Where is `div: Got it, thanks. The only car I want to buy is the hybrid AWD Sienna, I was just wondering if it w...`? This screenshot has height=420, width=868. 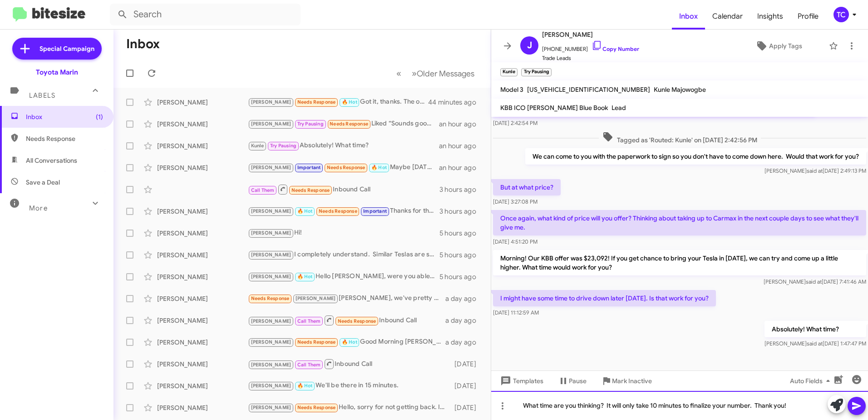
div: Got it, thanks. The only car I want to buy is the hybrid AWD Sienna, I was just wondering if it w... is located at coordinates (338, 102).